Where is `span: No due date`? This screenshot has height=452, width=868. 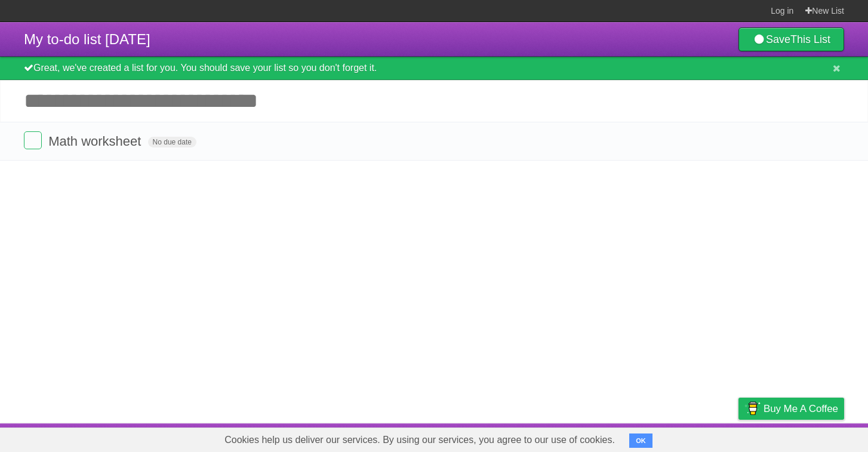
span: No due date is located at coordinates (172, 142).